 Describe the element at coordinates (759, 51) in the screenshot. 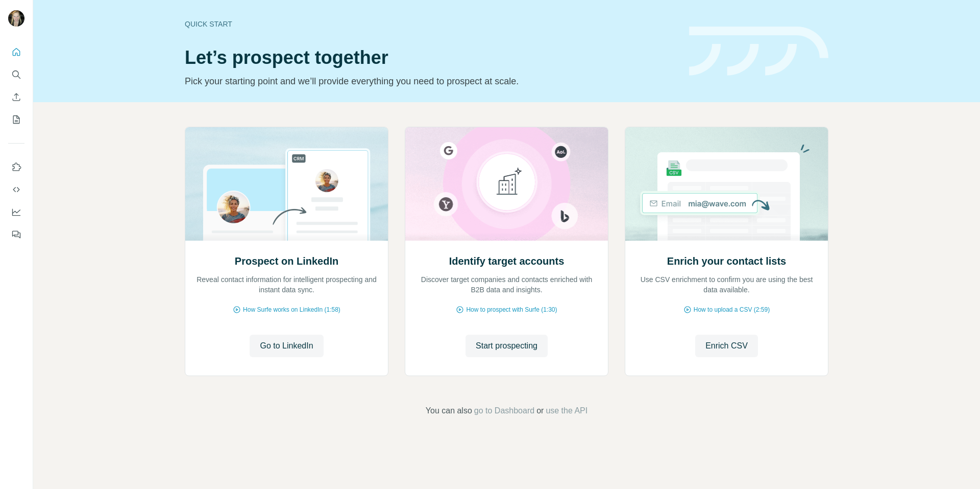

I see `img: banner` at that location.